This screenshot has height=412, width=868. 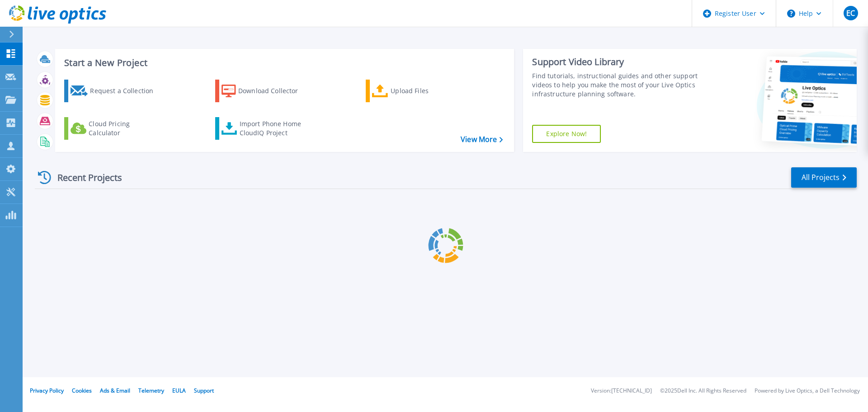 What do you see at coordinates (46, 390) in the screenshot?
I see `a: Privacy Policy` at bounding box center [46, 390].